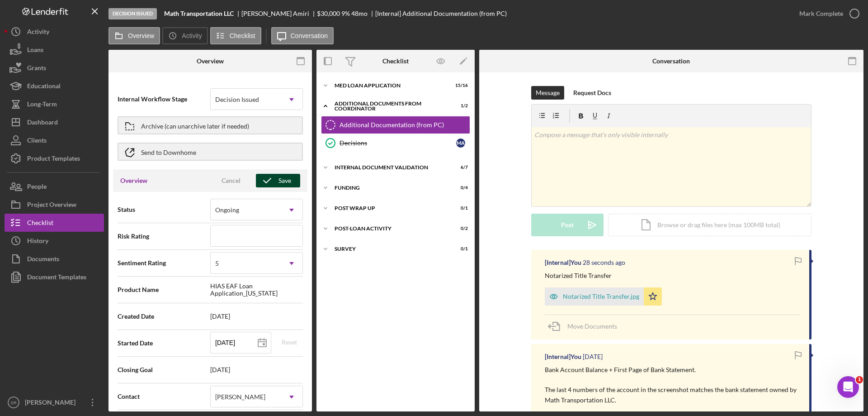 This screenshot has height=416, width=868. Describe the element at coordinates (134, 180) in the screenshot. I see `h3: Overview` at that location.